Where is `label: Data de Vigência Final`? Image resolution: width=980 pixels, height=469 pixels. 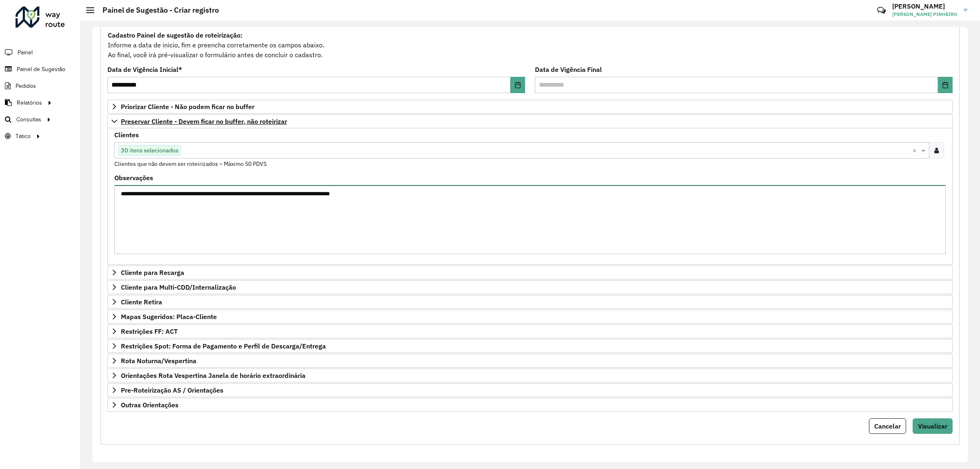
label: Data de Vigência Final is located at coordinates (568, 69).